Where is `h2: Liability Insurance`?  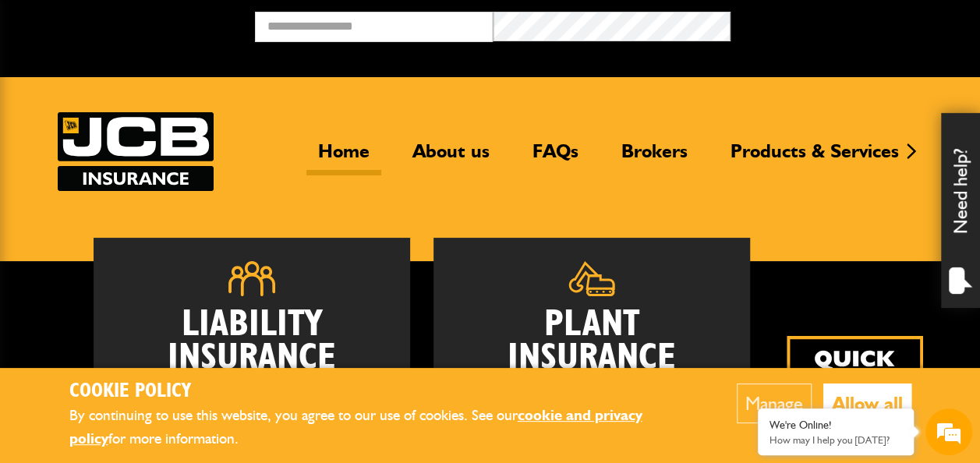
h2: Liability Insurance is located at coordinates (252, 346).